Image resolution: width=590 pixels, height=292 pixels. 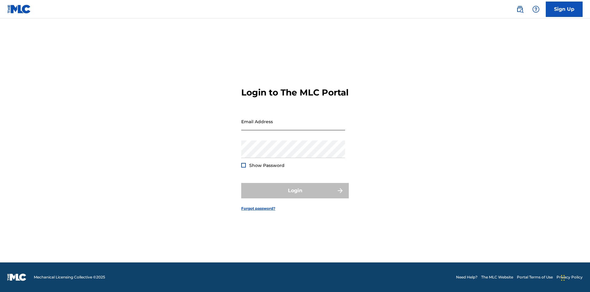 What do you see at coordinates (17, 277) in the screenshot?
I see `img: logo` at bounding box center [17, 277].